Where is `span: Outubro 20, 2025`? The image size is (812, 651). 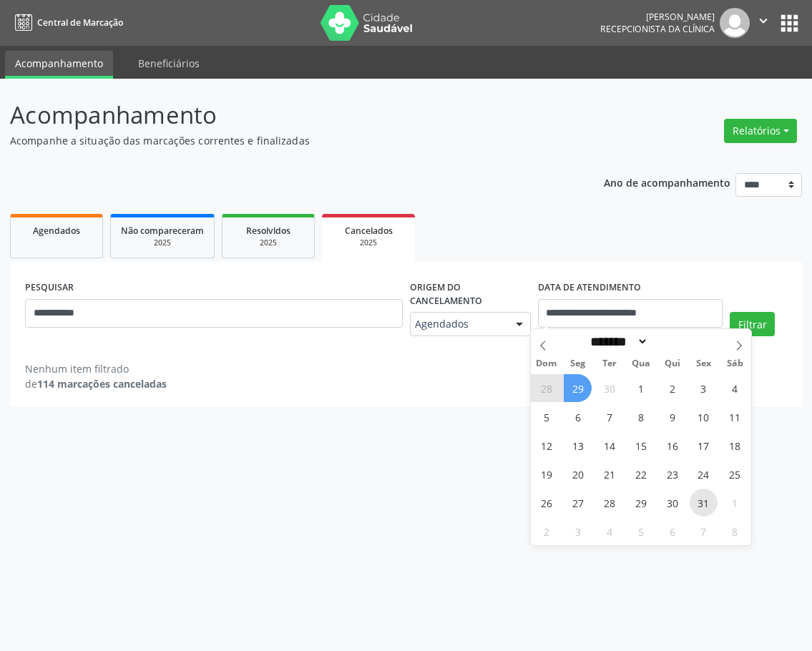 span: Outubro 20, 2025 is located at coordinates (577, 474).